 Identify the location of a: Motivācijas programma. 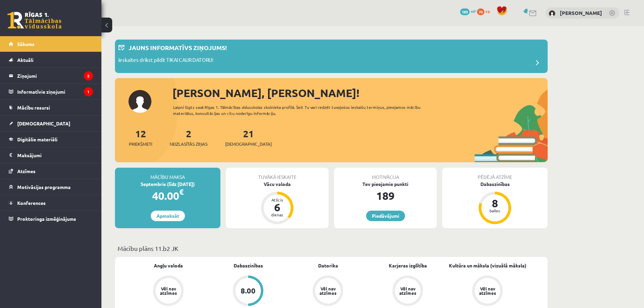
(51, 187).